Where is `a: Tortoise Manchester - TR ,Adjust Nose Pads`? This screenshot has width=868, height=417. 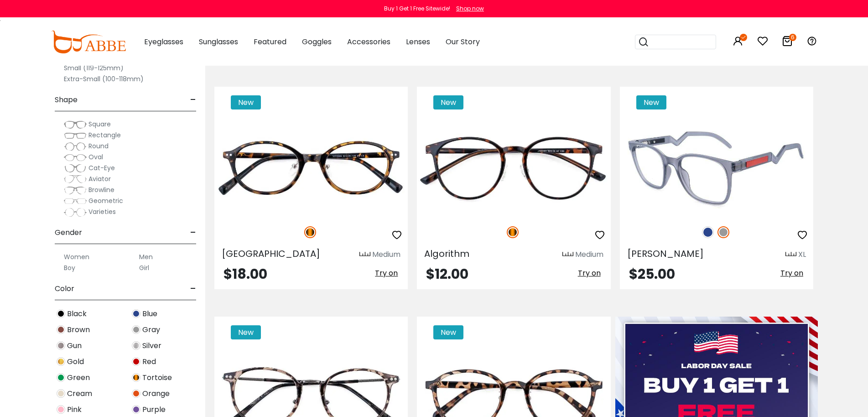
a: Tortoise Manchester - TR ,Adjust Nose Pads is located at coordinates (311, 168).